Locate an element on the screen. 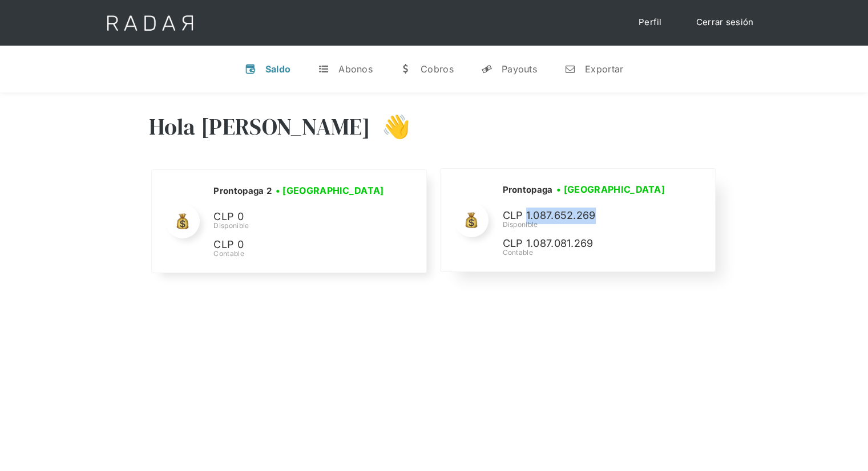  div: Abonos is located at coordinates (355, 69).